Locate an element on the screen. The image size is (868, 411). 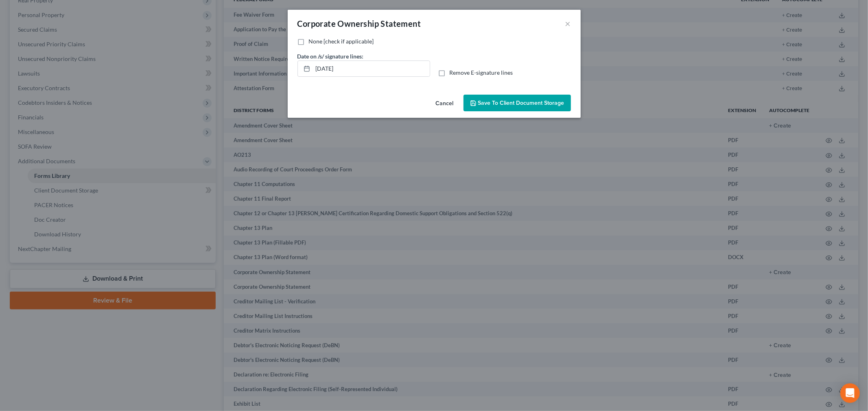
div: Open Intercom Messenger is located at coordinates (850, 393).